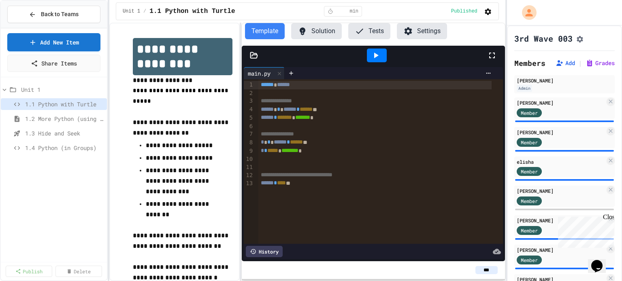 Image resolution: width=622 pixels, height=281 pixels. What do you see at coordinates (465, 11) in the screenshot?
I see `div: Content is published and visible to students` at bounding box center [465, 11].